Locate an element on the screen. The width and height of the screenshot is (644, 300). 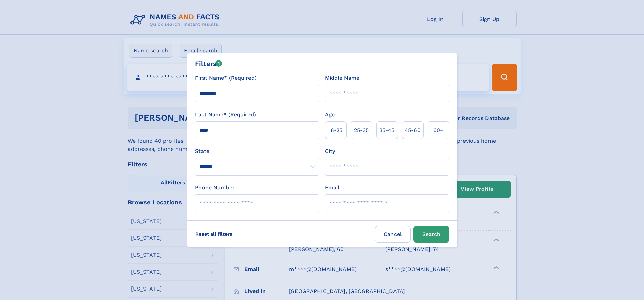
label: Last Name* (Required) is located at coordinates (225, 115).